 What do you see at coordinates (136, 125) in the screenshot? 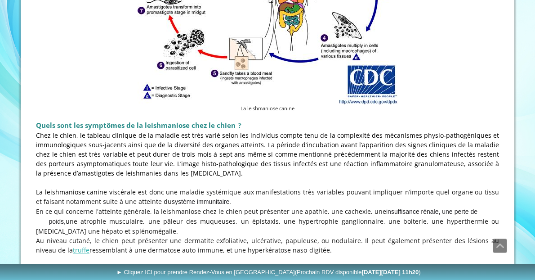
I see `span: Quels sont les symptômes de la leishmaniose chez le chien` at bounding box center [136, 125].